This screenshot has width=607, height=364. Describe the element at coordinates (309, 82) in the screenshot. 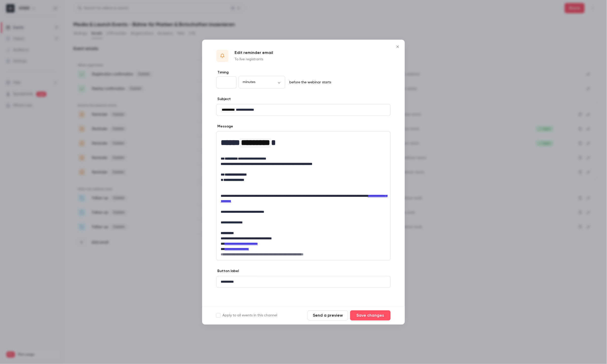

I see `p: before the webinar starts` at that location.